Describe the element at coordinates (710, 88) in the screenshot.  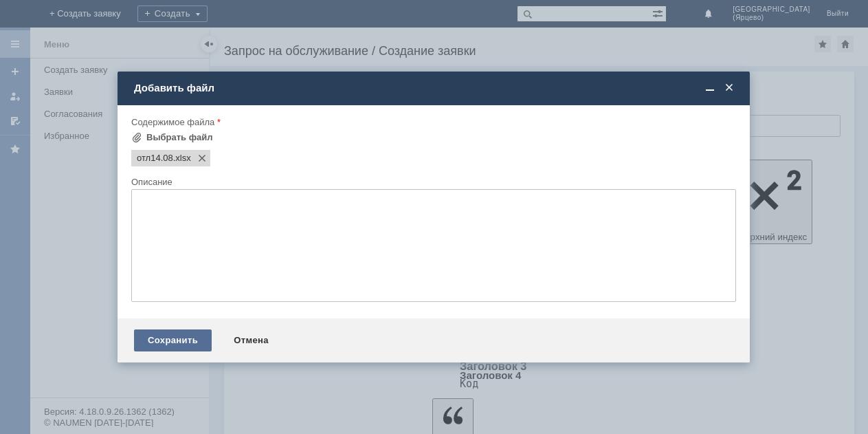
I see `span: Свернуть (Ctrl + M)` at that location.